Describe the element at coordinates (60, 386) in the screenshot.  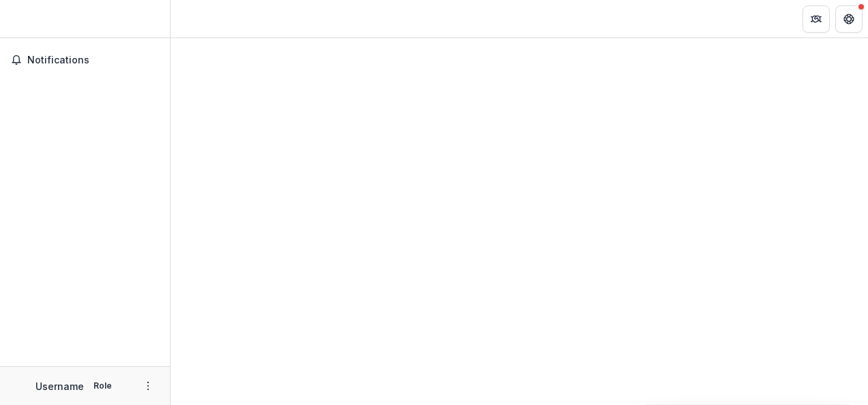
I see `p: Username` at that location.